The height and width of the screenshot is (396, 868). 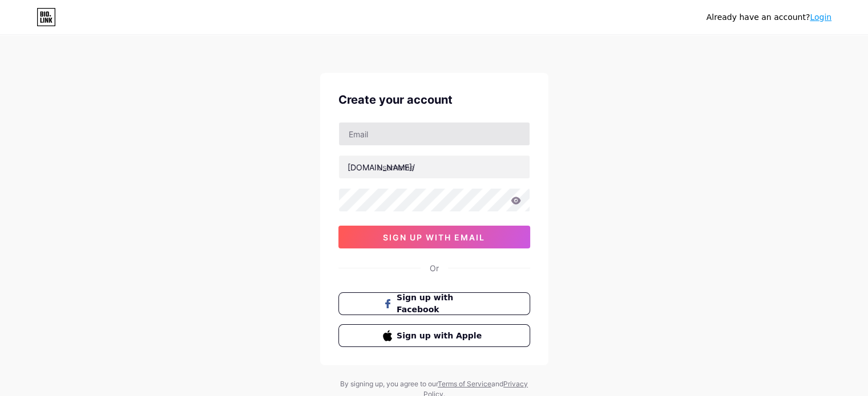 What do you see at coordinates (465, 384) in the screenshot?
I see `a: Terms of Service` at bounding box center [465, 384].